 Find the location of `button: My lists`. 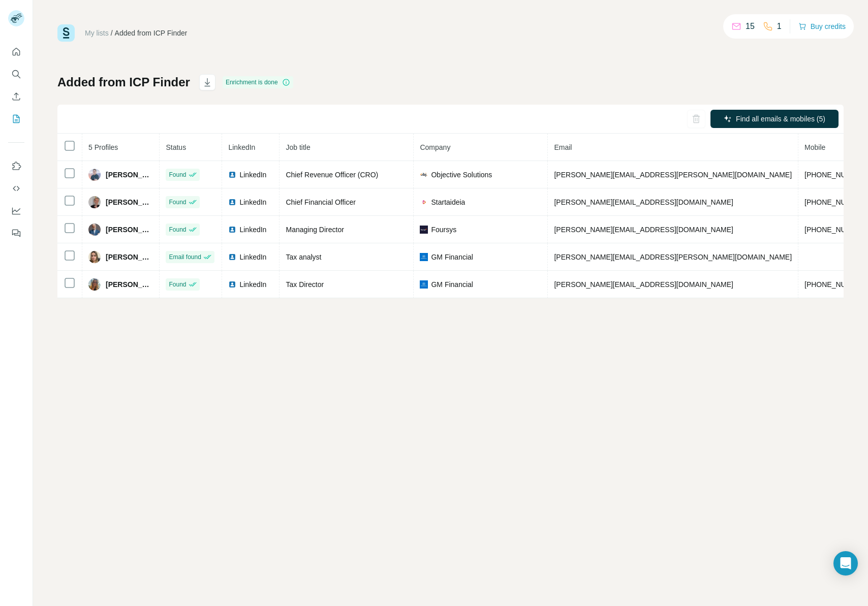

button: My lists is located at coordinates (16, 119).